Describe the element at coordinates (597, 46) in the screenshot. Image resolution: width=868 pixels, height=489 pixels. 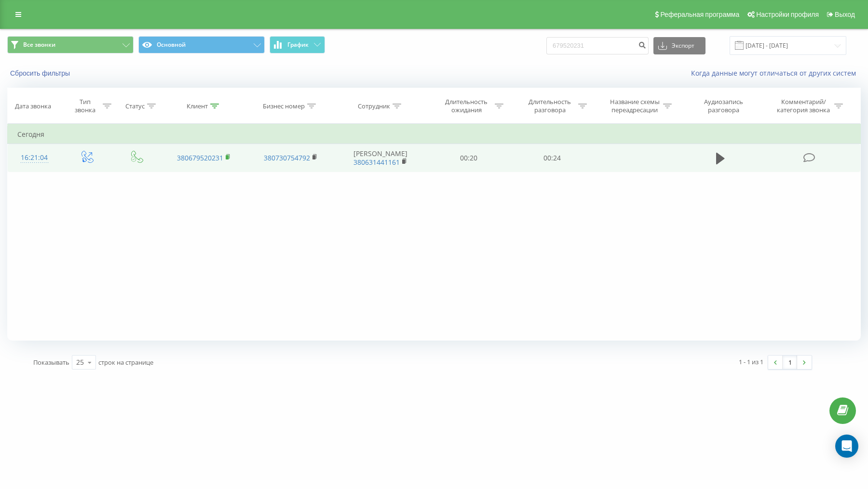
I see `input: Поиск по номеру` at that location.